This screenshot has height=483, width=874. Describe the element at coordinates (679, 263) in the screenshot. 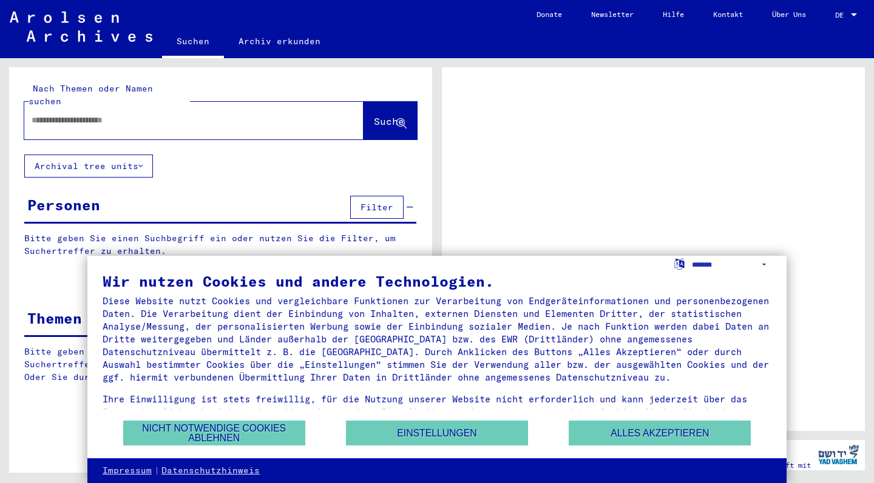

I see `label: Sprache auswählen` at that location.